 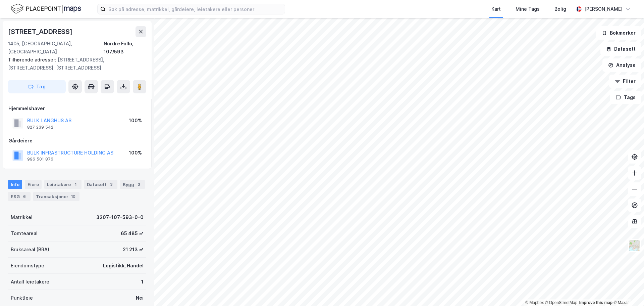 What do you see at coordinates (33, 184) in the screenshot?
I see `div: Eiere` at bounding box center [33, 184].